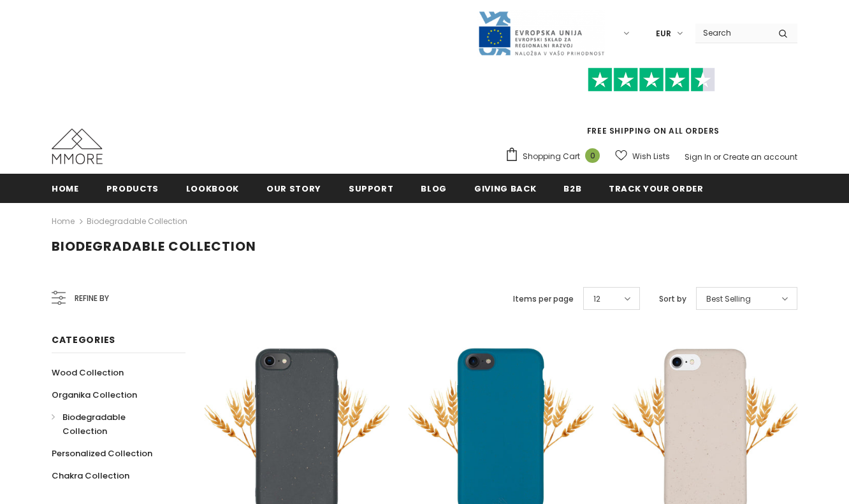  Describe the element at coordinates (294, 189) in the screenshot. I see `span: Our Story` at that location.